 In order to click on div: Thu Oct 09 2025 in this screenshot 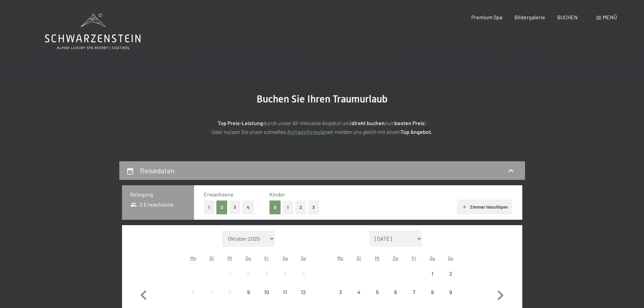, I will do `click(248, 292)`.